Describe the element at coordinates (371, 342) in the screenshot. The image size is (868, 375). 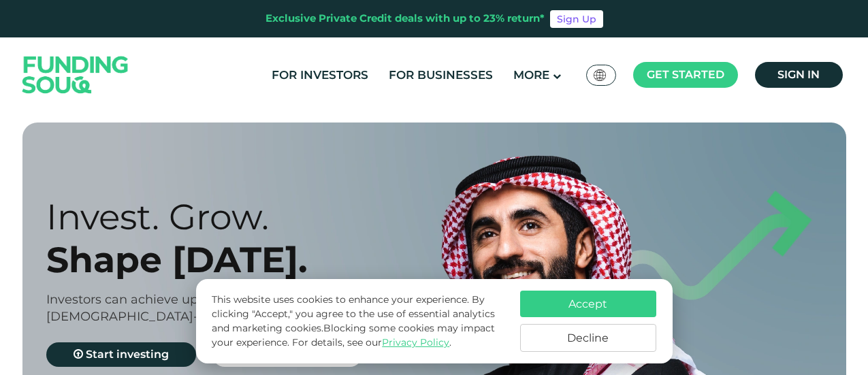
I see `span: For details, see our .` at that location.